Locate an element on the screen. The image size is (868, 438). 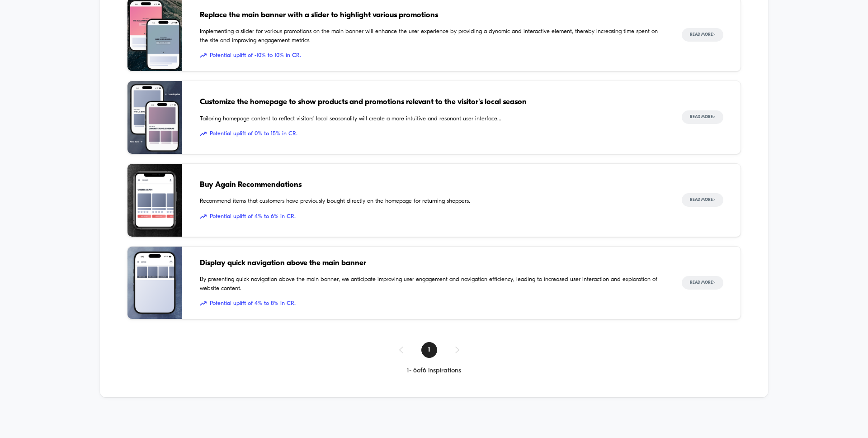
span: Potential uplift of -10% to 10% in CR. is located at coordinates (432, 55).